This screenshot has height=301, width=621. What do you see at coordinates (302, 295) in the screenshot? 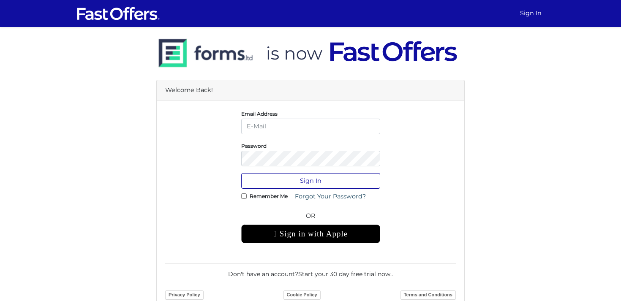
I see `a: Cookie Policy` at bounding box center [302, 295].